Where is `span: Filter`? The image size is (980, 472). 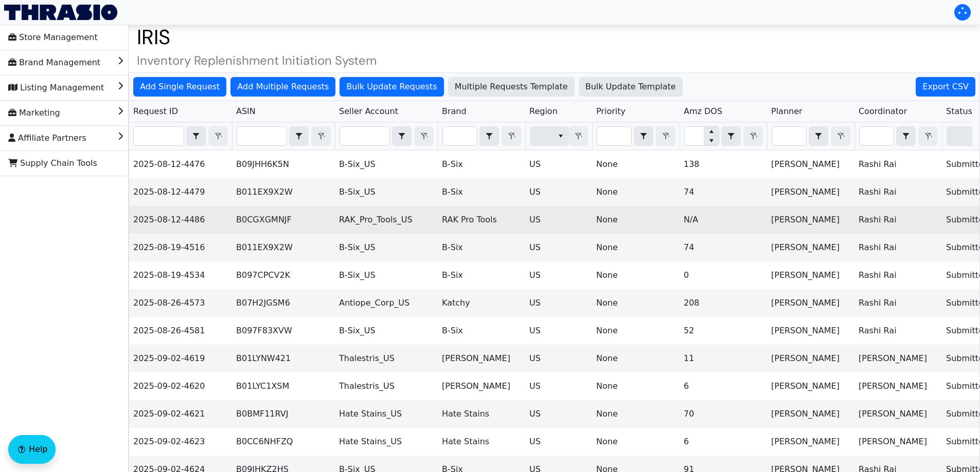
span: Filter is located at coordinates (549, 136).